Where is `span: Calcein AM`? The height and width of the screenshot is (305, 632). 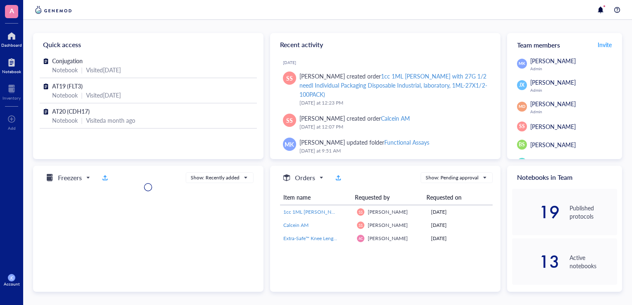
span: Calcein AM is located at coordinates (296, 225).